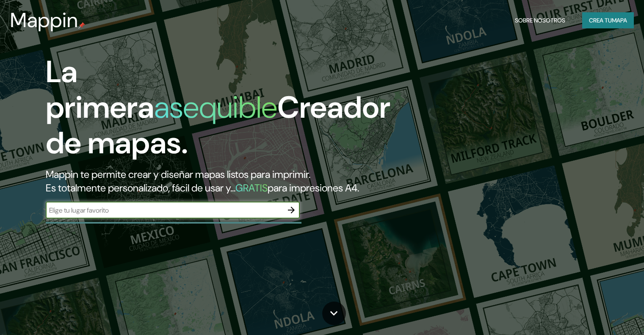  Describe the element at coordinates (313, 188) in the screenshot. I see `font: para impresiones A4.` at that location.